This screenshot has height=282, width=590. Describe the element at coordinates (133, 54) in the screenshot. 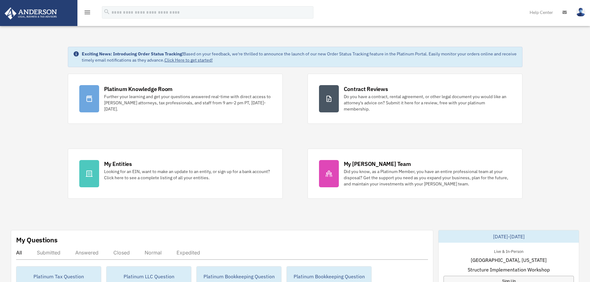

I see `strong: Exciting News: Introducing Order Status Tracking!` at that location.